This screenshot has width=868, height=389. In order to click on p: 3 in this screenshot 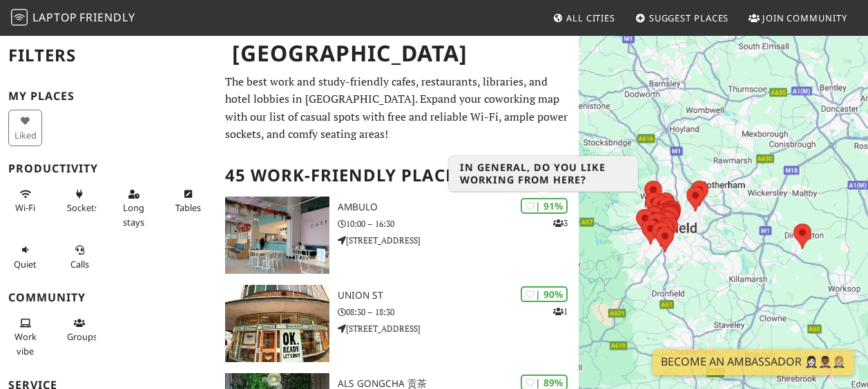, I will do `click(560, 223)`.